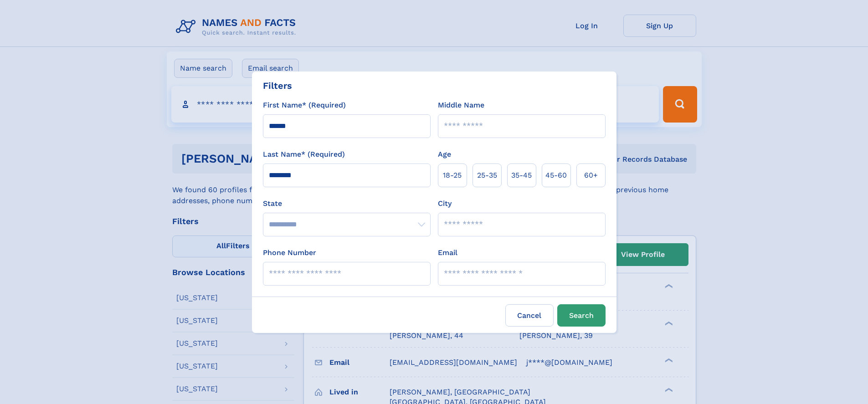 This screenshot has height=404, width=868. I want to click on span: 25‑35, so click(487, 175).